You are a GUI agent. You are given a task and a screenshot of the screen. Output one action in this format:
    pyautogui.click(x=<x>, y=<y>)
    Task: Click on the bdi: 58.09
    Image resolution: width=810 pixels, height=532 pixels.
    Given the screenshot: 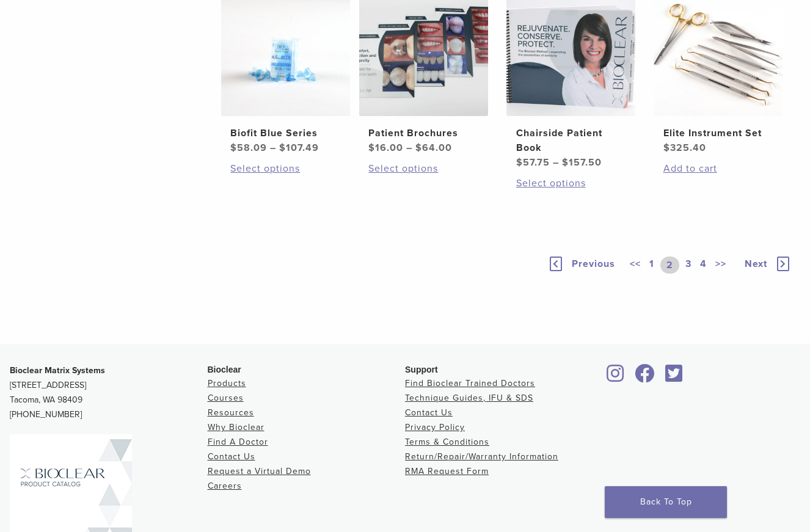 What is the action you would take?
    pyautogui.click(x=249, y=148)
    